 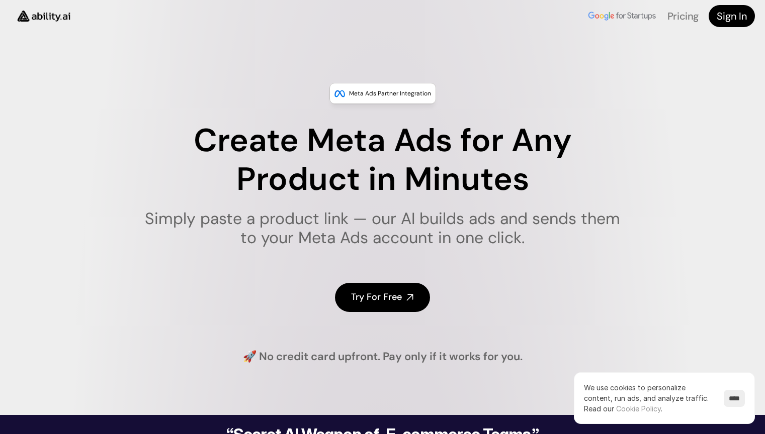 I want to click on h4: Try For Free, so click(x=376, y=297).